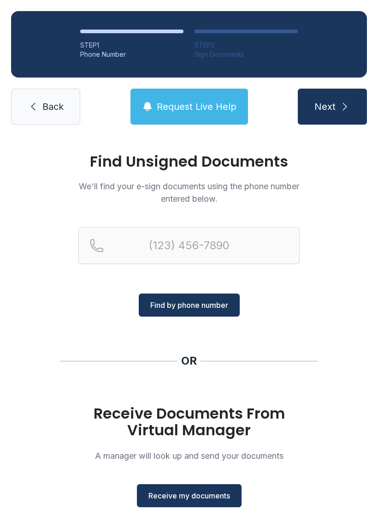 Image resolution: width=378 pixels, height=522 pixels. Describe the element at coordinates (189, 246) in the screenshot. I see `input: Reservation phone number` at that location.